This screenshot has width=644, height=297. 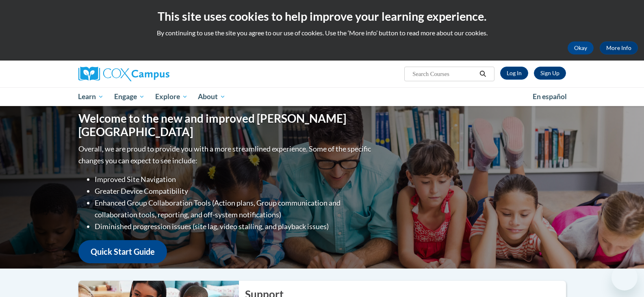 What do you see at coordinates (322, 16) in the screenshot?
I see `h2: This site uses cookies to help improve your learning experience.` at bounding box center [322, 16].